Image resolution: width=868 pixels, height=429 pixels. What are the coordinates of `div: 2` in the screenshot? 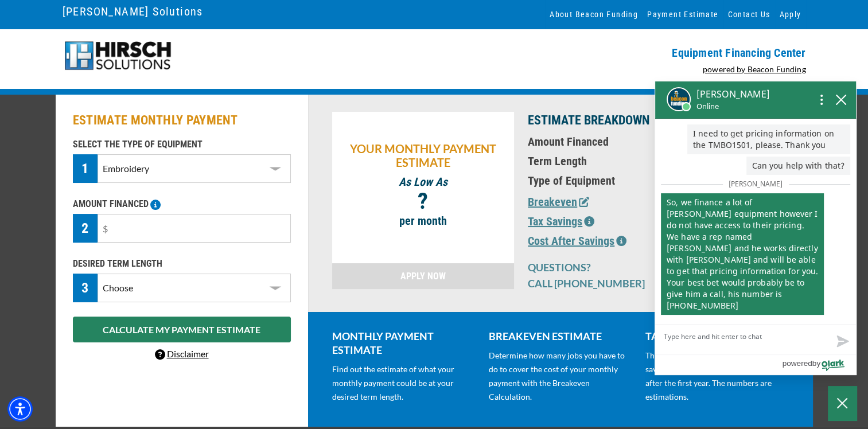 It's located at (85, 228).